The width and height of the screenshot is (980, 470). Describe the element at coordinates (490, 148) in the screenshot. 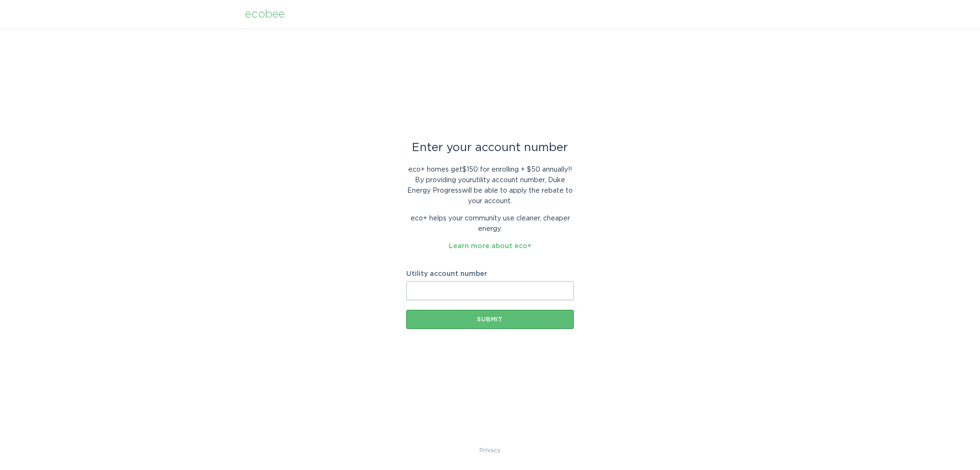

I see `div: Enter your account number` at that location.